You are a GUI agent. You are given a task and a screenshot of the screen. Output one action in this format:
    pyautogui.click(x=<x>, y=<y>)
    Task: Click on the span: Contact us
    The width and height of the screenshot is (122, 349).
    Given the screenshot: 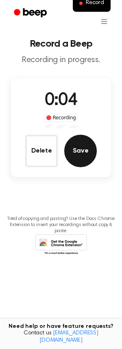 What is the action you would take?
    pyautogui.click(x=61, y=337)
    